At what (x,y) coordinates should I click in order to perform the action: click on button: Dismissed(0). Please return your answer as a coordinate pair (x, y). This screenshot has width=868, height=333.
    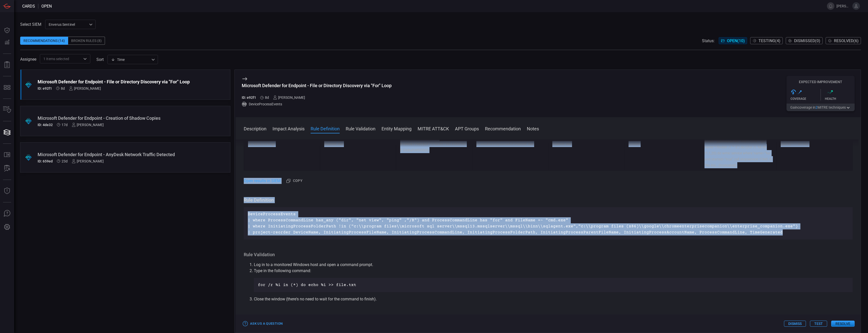
    Looking at the image, I should click on (804, 40).